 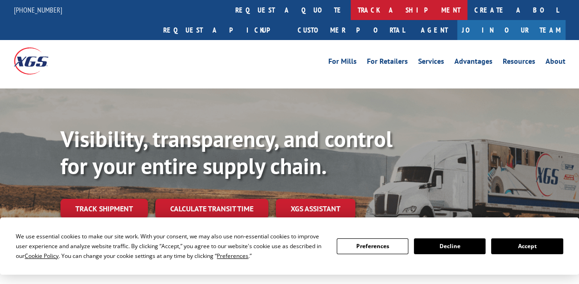 I want to click on button: Accept, so click(x=527, y=246).